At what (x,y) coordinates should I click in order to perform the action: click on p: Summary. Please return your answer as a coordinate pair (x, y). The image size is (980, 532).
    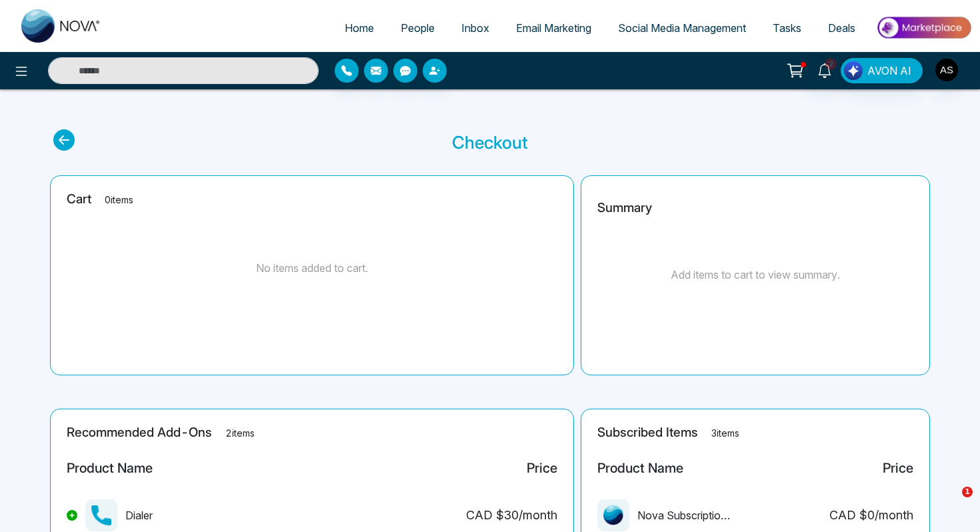
    Looking at the image, I should click on (624, 208).